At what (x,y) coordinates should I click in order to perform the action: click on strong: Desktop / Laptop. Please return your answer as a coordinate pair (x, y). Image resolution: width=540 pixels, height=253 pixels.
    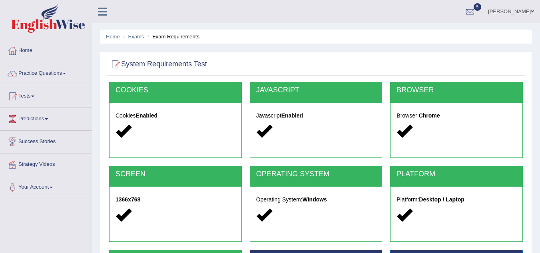
    Looking at the image, I should click on (441, 199).